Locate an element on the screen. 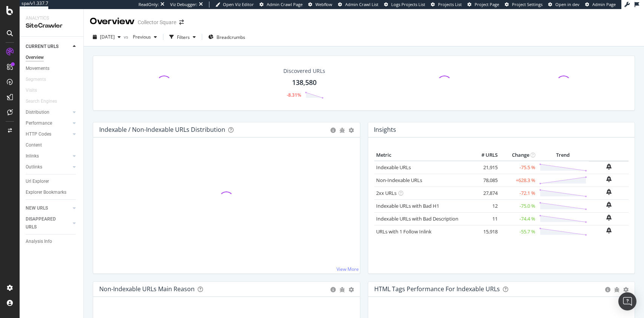  a: NEW URLS is located at coordinates (48, 208).